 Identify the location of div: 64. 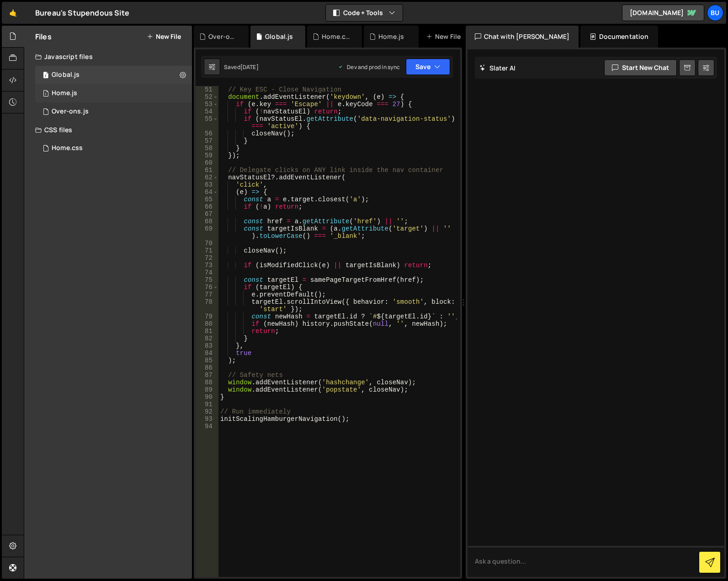
(207, 192).